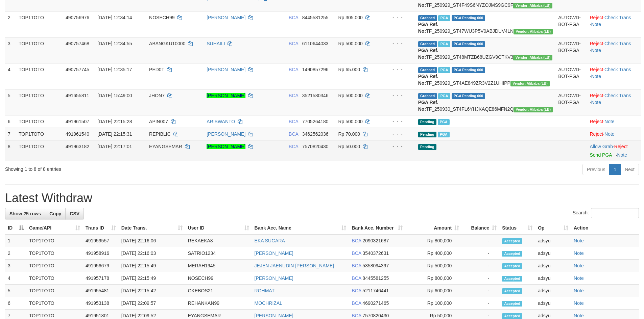  I want to click on a: ROHMAT, so click(265, 291).